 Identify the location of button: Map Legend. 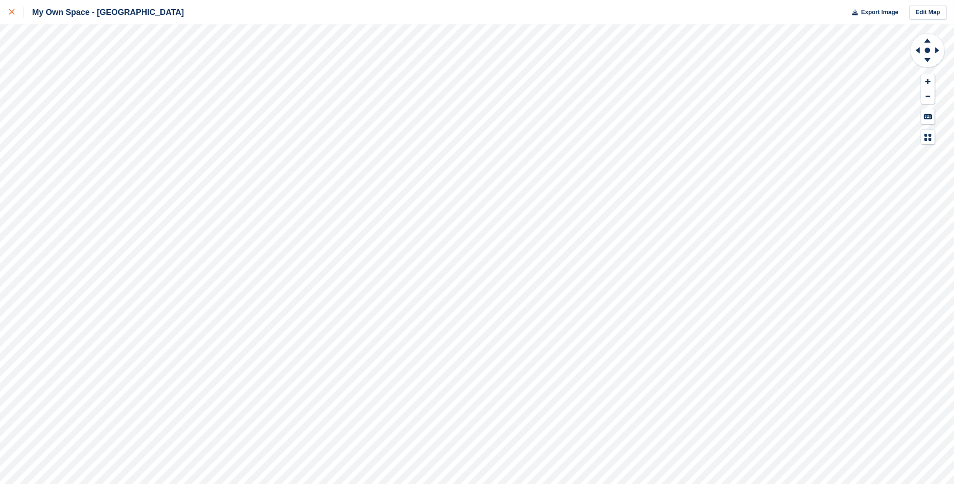
(929, 137).